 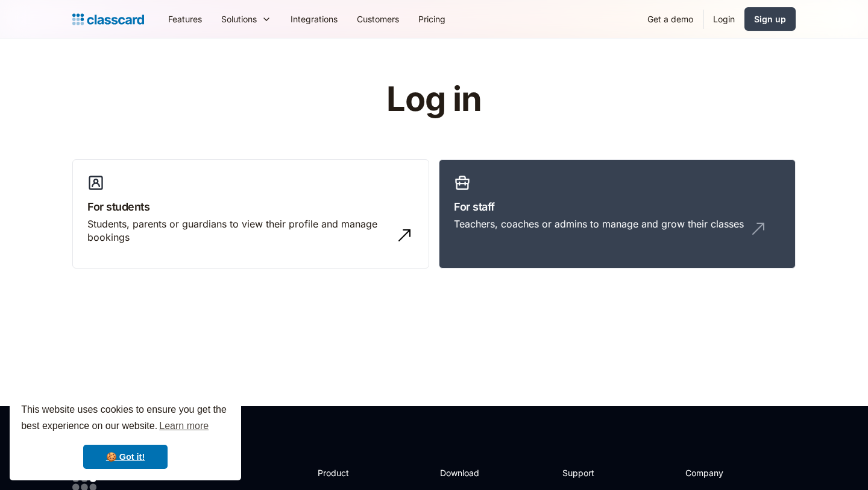 I want to click on a: Integrations, so click(x=314, y=19).